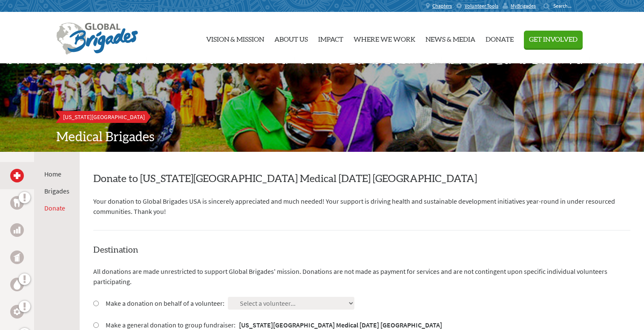 The width and height of the screenshot is (644, 330). I want to click on img: Water, so click(17, 284).